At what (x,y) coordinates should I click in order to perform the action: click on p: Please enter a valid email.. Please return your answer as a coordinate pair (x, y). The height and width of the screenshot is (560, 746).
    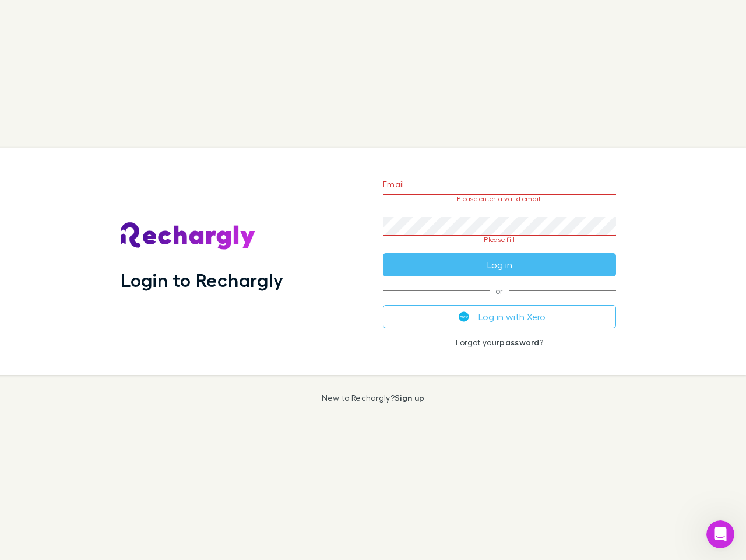
    Looking at the image, I should click on (500, 199).